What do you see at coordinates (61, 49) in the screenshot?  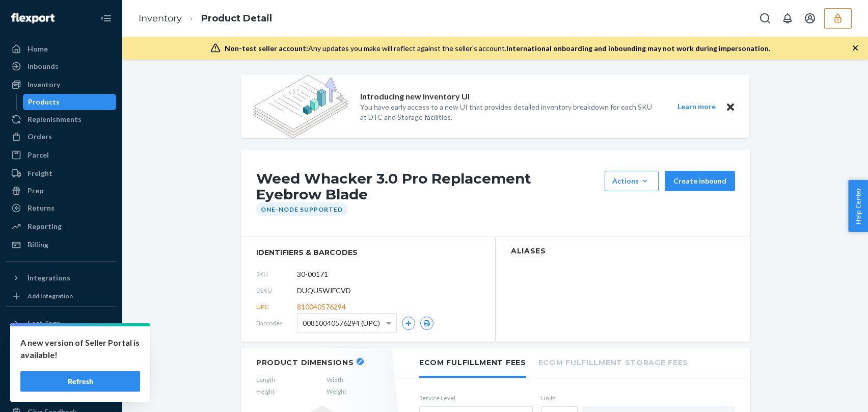 I see `a: Home` at bounding box center [61, 49].